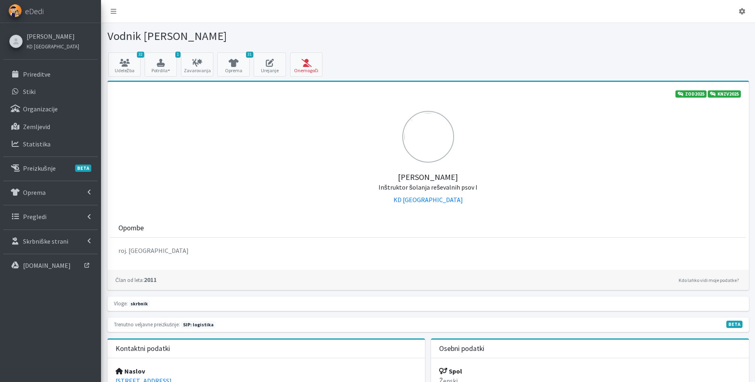 Image resolution: width=755 pixels, height=382 pixels. I want to click on a: Oprema, so click(50, 193).